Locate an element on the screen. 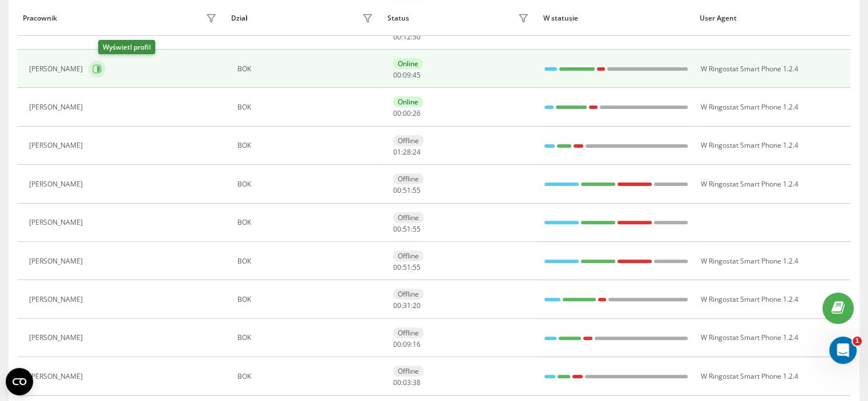 The width and height of the screenshot is (868, 401). span: 03 is located at coordinates (407, 382).